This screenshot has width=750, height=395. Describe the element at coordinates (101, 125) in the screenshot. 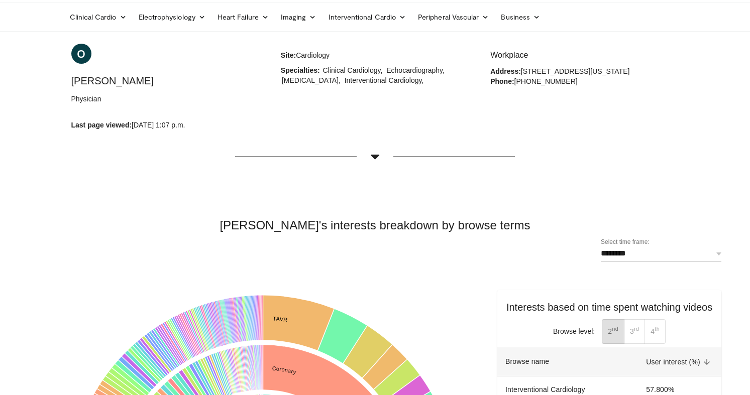

I see `strong: Last page viewed:` at that location.